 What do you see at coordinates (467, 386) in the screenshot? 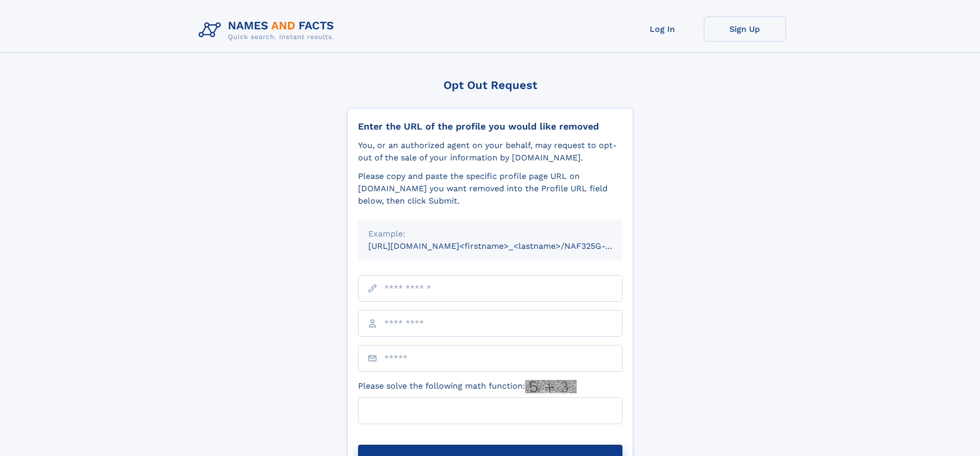
I see `label: Please solve the following math function:` at bounding box center [467, 386].